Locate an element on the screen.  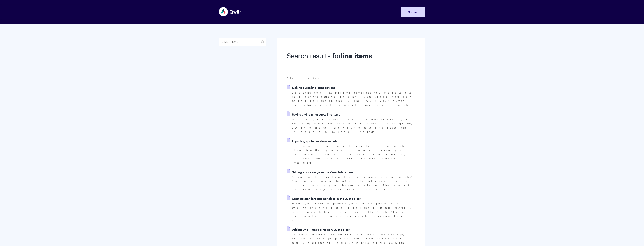
a: Importing quote line items in bulk is located at coordinates (312, 141).